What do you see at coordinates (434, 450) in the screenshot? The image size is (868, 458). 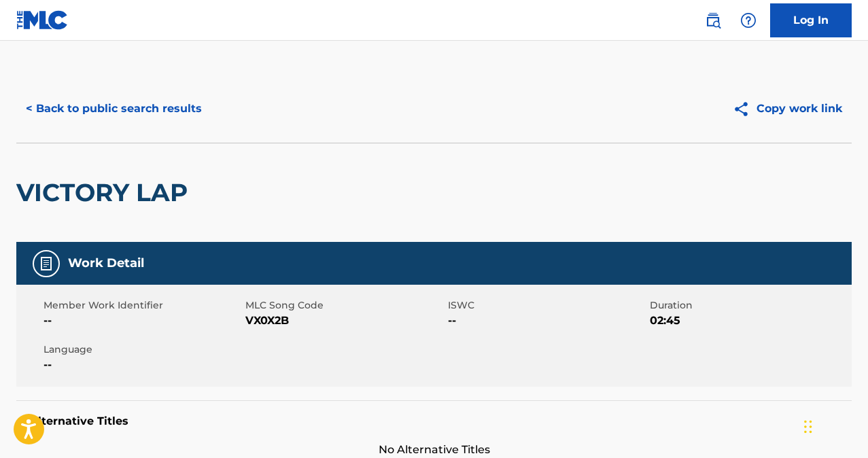 I see `span: No Alternative Titles` at bounding box center [434, 450].